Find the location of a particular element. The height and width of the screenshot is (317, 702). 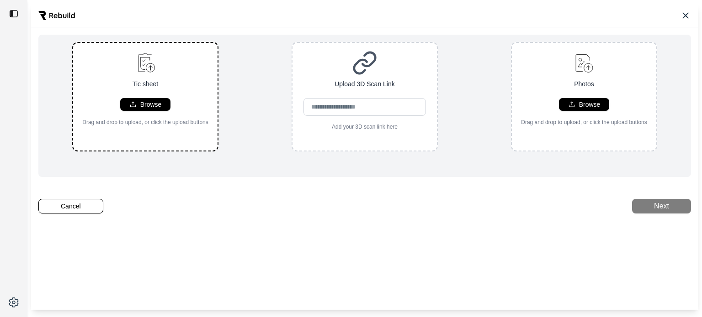

img: upload-image.svg is located at coordinates (584, 63).